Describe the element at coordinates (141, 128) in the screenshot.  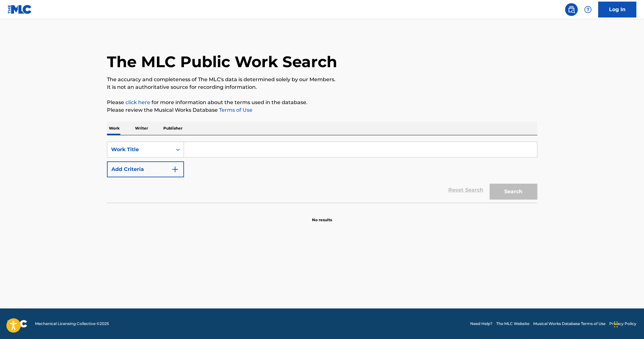
I see `p: Writer` at that location.